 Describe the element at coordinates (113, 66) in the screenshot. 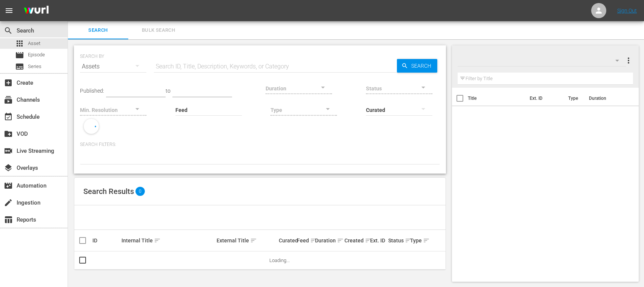

I see `div: Assets` at that location.